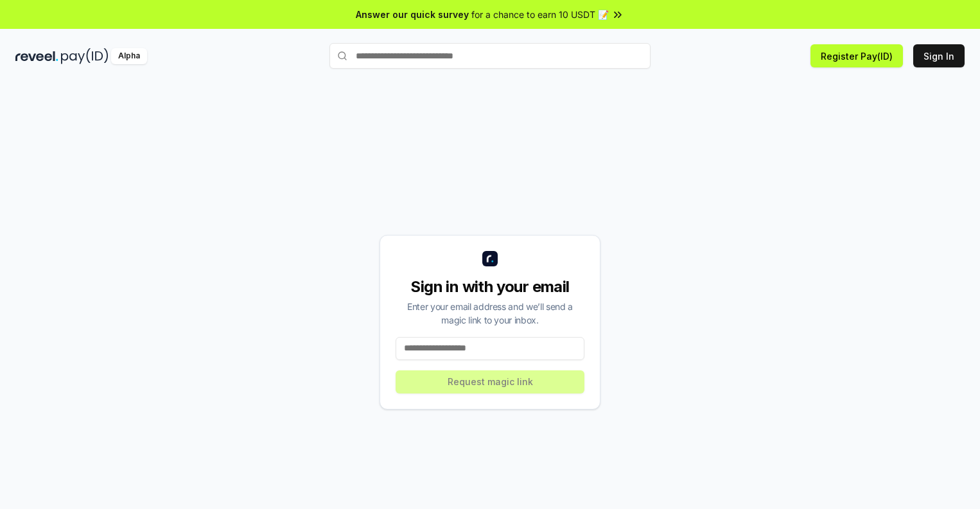  I want to click on span: Answer our quick survey, so click(412, 14).